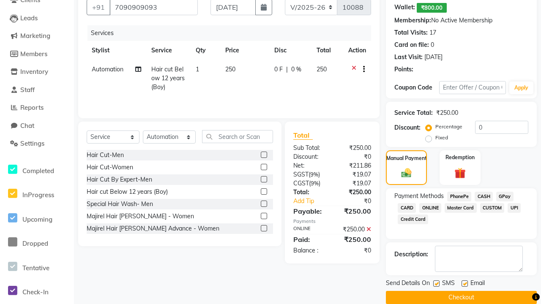 The width and height of the screenshot is (541, 304). I want to click on button: Checkout, so click(461, 298).